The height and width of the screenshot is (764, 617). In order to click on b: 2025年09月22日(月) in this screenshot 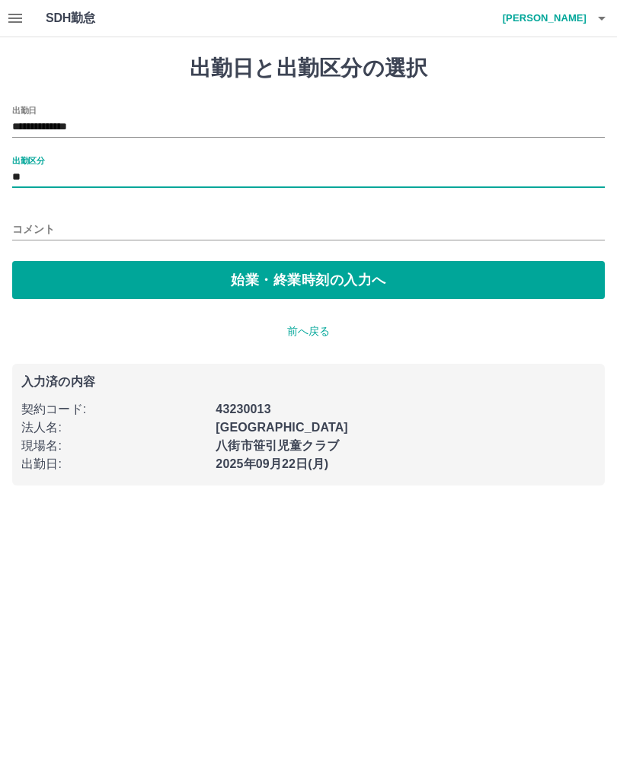, I will do `click(272, 464)`.